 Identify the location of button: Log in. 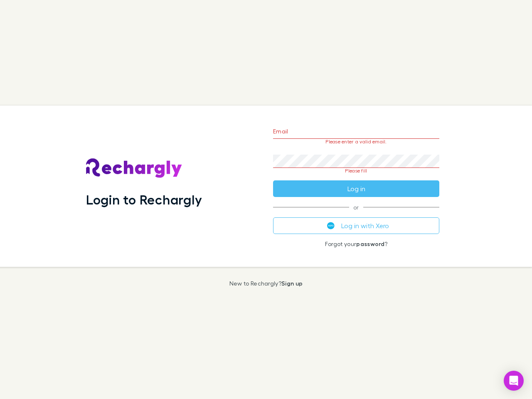
(356, 189).